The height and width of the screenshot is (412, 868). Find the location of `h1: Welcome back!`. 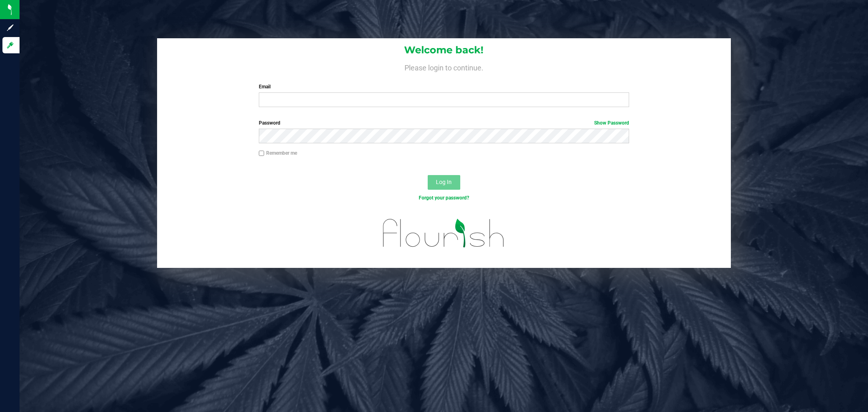

h1: Welcome back! is located at coordinates (444, 50).